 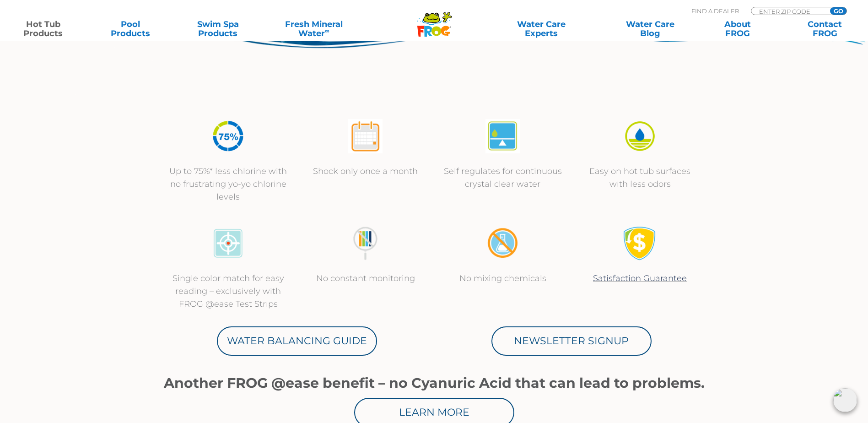 What do you see at coordinates (503, 178) in the screenshot?
I see `p: Self regulates for continuous crystal clear water` at bounding box center [503, 178].